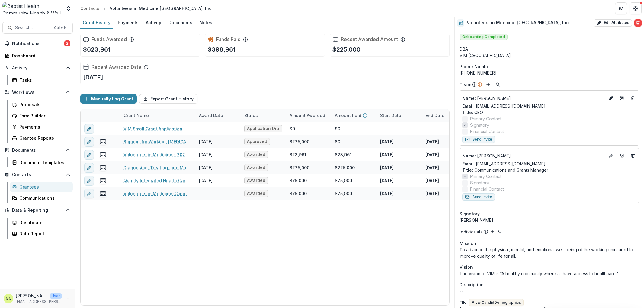 This screenshot has height=308, width=644. Describe the element at coordinates (38, 68) in the screenshot. I see `button: Open Activity` at that location.